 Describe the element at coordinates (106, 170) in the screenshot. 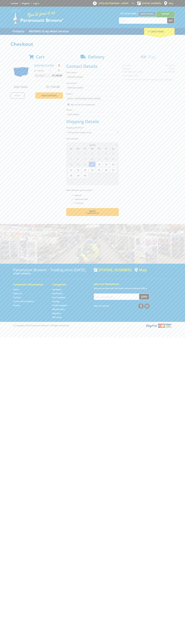

I see `span: 26` at that location.